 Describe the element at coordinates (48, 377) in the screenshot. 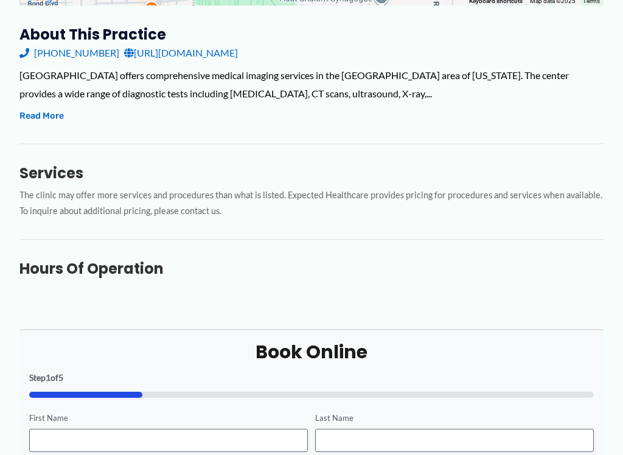

I see `span: 1` at that location.